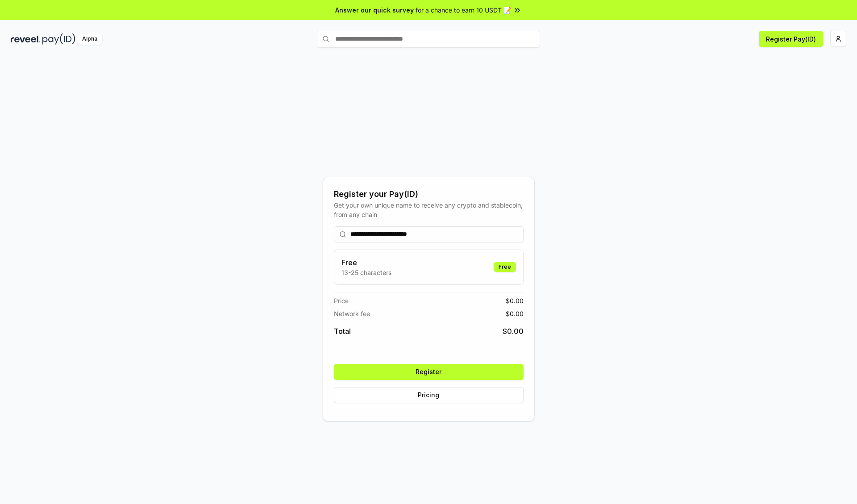 Image resolution: width=857 pixels, height=504 pixels. Describe the element at coordinates (791, 39) in the screenshot. I see `button: Register Pay(ID)` at that location.